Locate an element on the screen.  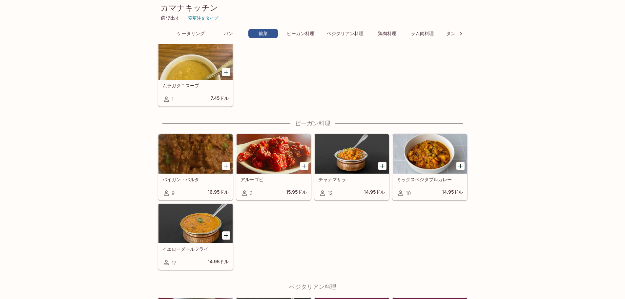
a: ムラガタニスープ17.45ドル is located at coordinates (196, 73).